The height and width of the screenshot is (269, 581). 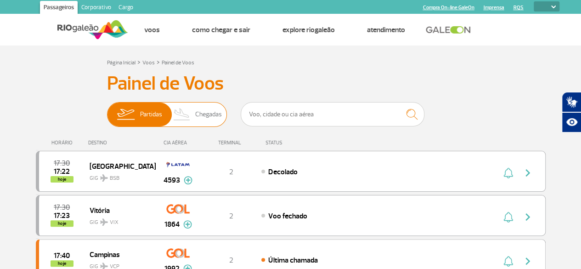 What do you see at coordinates (493, 7) in the screenshot?
I see `a: Imprensa` at bounding box center [493, 7].